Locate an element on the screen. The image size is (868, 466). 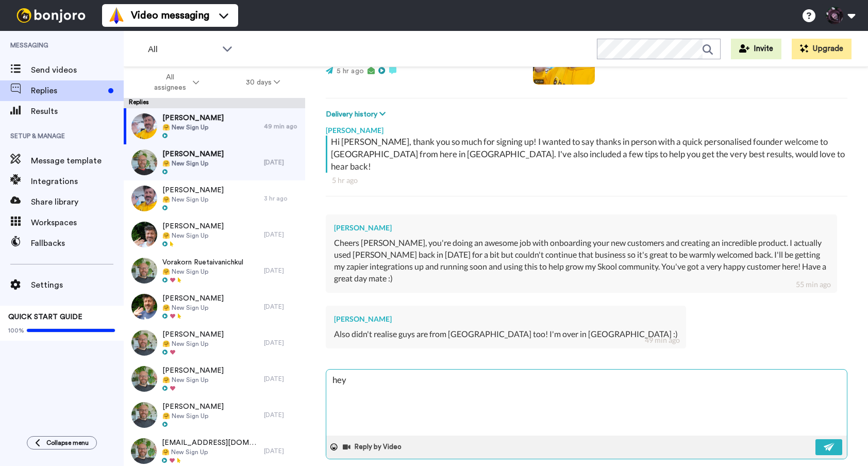
img: send-white.svg is located at coordinates (829, 447).